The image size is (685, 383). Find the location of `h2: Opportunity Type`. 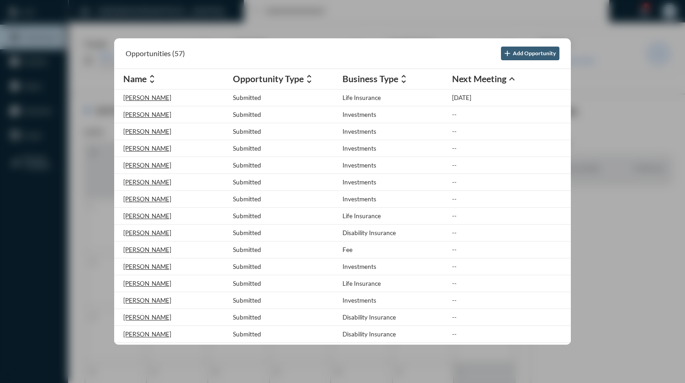

h2: Opportunity Type is located at coordinates (268, 79).